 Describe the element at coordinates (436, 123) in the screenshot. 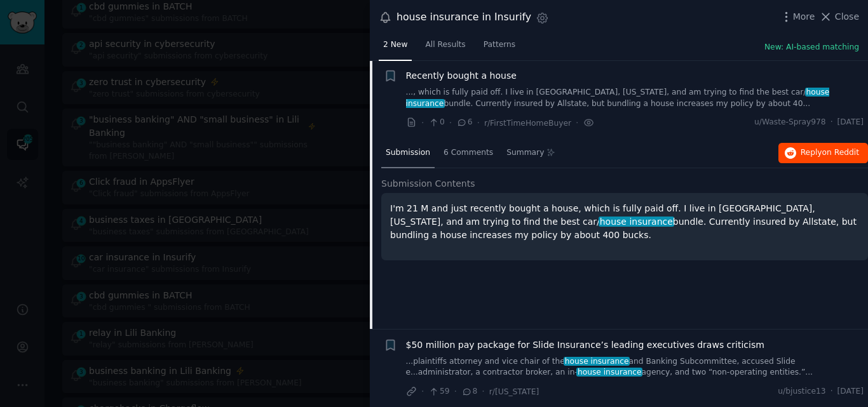

I see `span: 0` at that location.